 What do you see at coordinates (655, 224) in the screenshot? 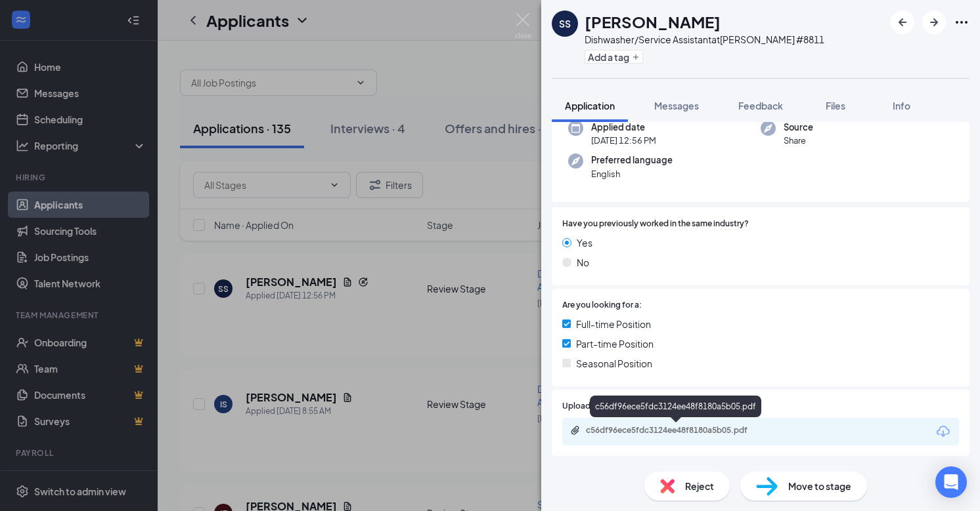
I see `span: Have you previously worked in the same industry?` at bounding box center [655, 224].